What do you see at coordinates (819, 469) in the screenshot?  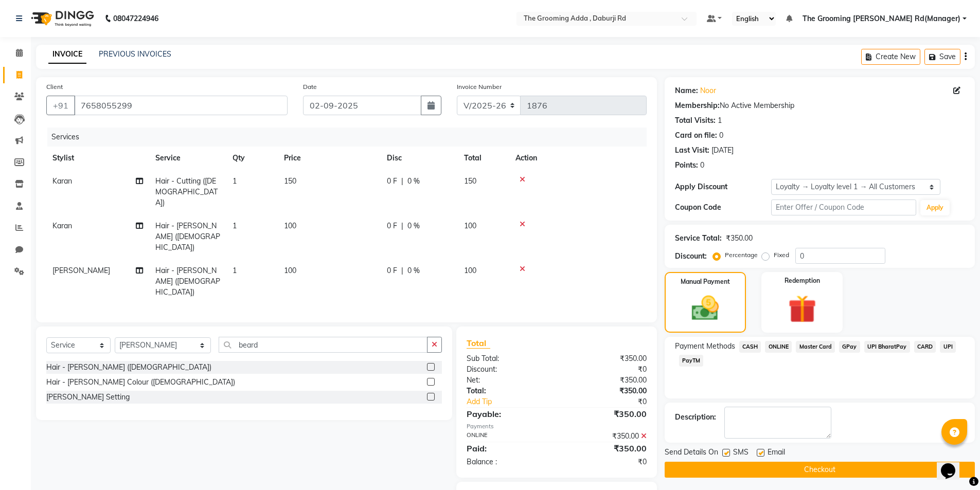 I see `button: Checkout` at bounding box center [819, 469].